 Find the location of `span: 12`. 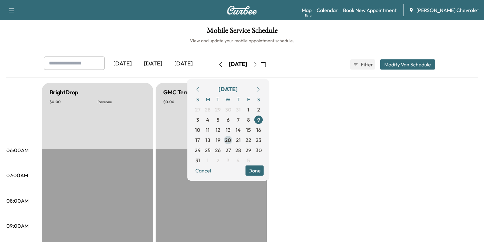

span: 12 is located at coordinates (218, 130).